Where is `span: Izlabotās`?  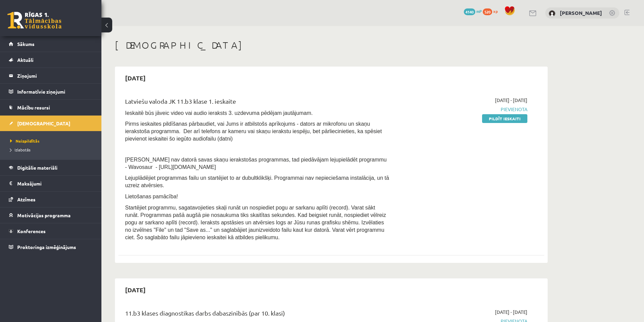 span: Izlabotās is located at coordinates (21, 150).